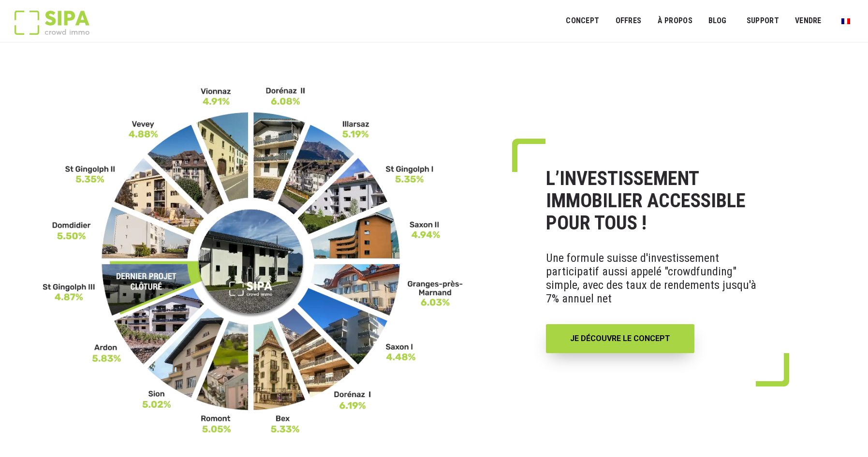 This screenshot has width=868, height=457. Describe the element at coordinates (675, 21) in the screenshot. I see `a: À PROPOS` at that location.